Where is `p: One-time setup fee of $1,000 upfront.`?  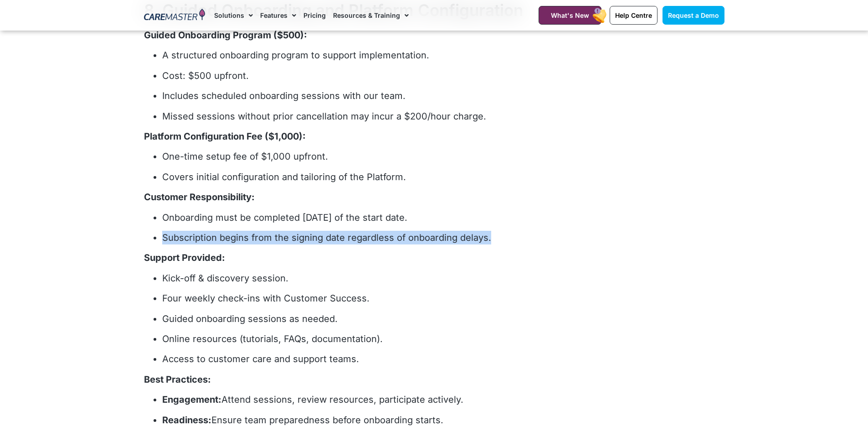 p: One-time setup fee of $1,000 upfront. is located at coordinates (443, 157).